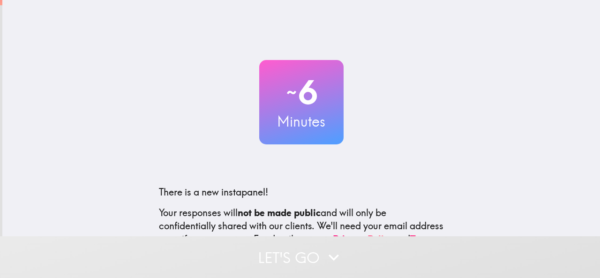 Image resolution: width=600 pixels, height=278 pixels. I want to click on p: Your responses will and will only be confidentially shared with our clients. We'll need your emai..., so click(301, 226).